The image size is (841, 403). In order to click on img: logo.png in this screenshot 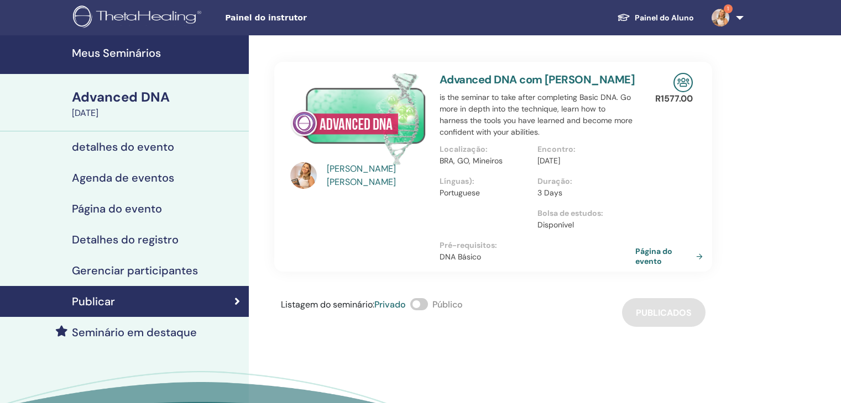, I will do `click(139, 18)`.